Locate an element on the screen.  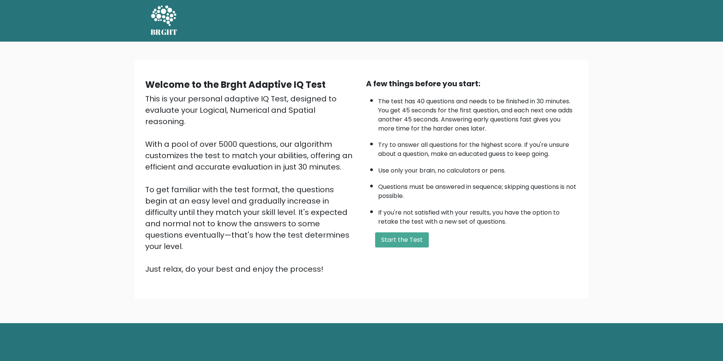
h5: BRGHT is located at coordinates (164, 32).